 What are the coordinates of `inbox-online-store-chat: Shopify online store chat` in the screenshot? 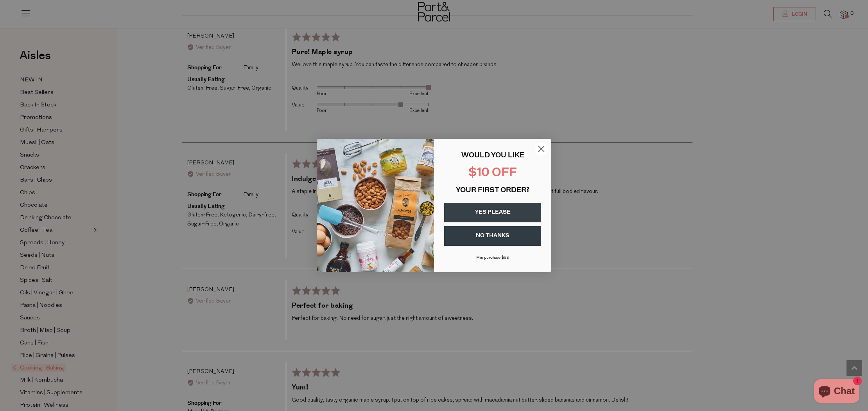 It's located at (837, 392).